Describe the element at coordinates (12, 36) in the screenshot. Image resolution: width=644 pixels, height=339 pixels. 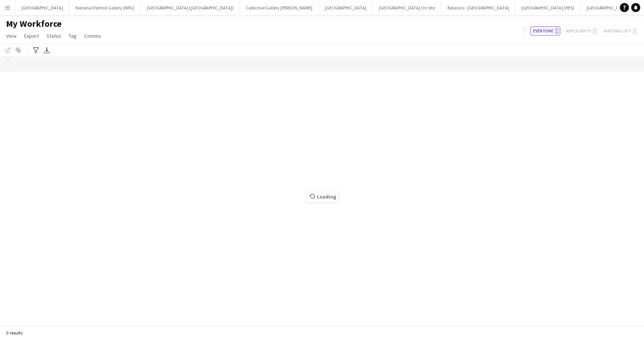
I see `a: View` at that location.